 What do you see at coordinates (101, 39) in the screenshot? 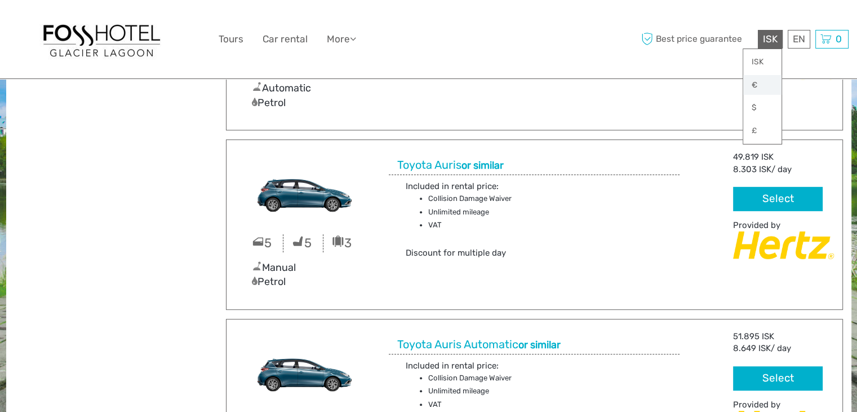
I see `img: 1303-6910c56d-1cb8-4c54-b886-5f11292459f5_logo_big.jpg` at bounding box center [101, 39].